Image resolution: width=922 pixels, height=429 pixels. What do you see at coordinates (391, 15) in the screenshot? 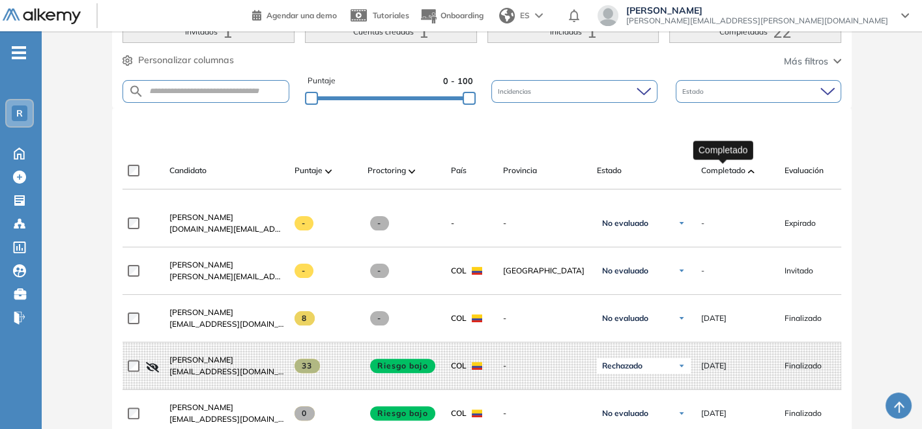
I see `span: Tutoriales` at bounding box center [391, 15].